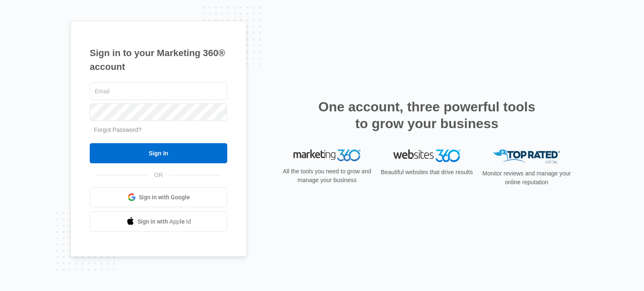 This screenshot has height=291, width=644. I want to click on p: All the tools you need to grow and manage your business, so click(327, 176).